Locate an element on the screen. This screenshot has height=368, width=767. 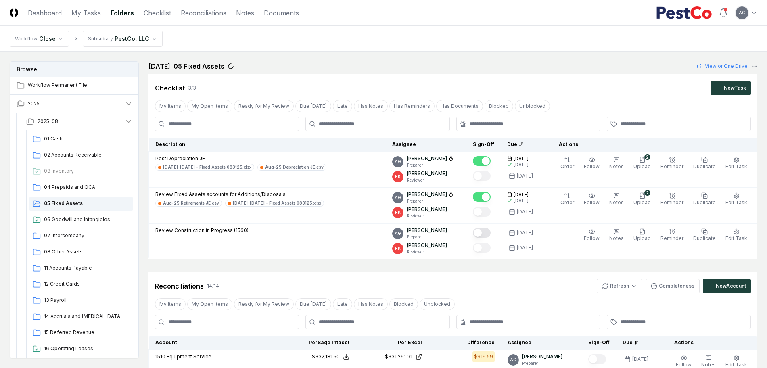
button: Refresh is located at coordinates (619, 286).